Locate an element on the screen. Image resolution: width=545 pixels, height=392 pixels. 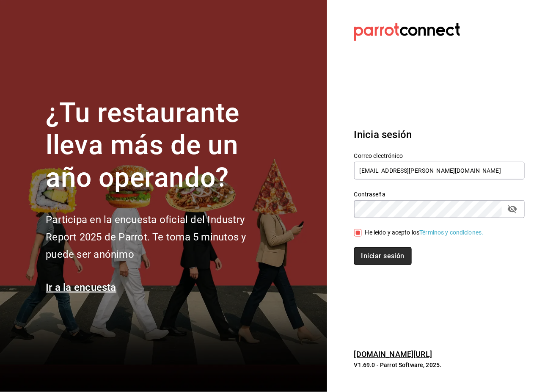
a: Ir a la encuesta is located at coordinates (81, 287).